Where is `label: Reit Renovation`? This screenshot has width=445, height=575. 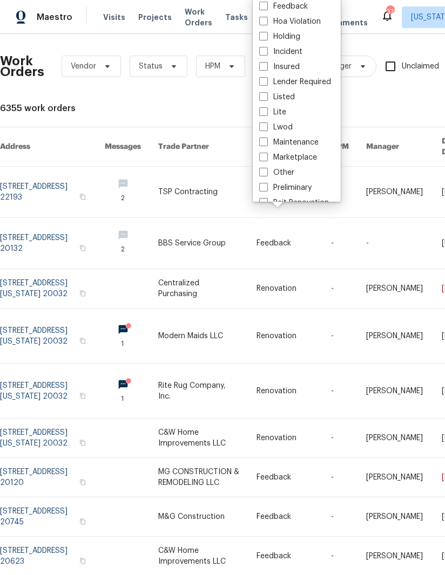 label: Reit Renovation is located at coordinates (294, 203).